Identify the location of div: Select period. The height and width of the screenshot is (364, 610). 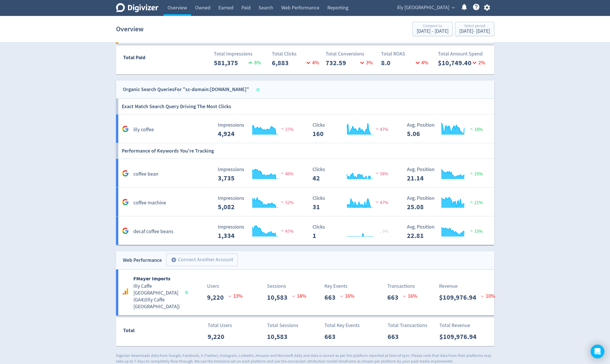
(475, 26).